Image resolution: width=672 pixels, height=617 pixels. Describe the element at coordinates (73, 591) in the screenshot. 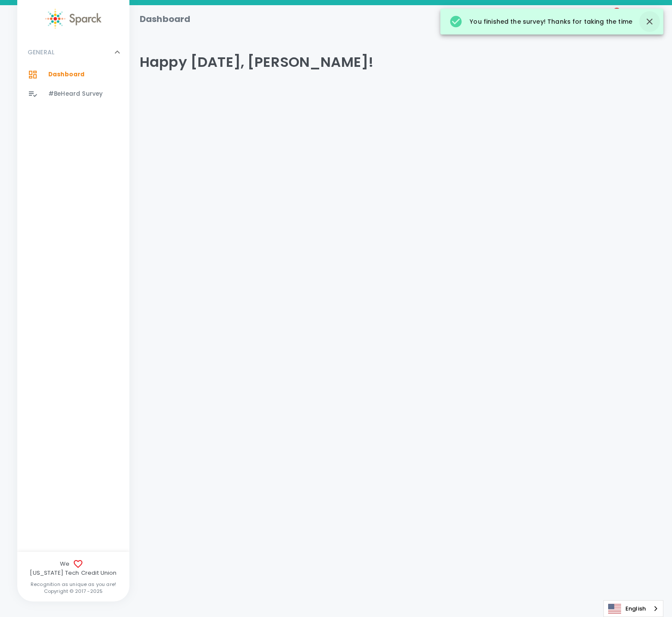

I see `p: Copyright © 2017 - 2025` at that location.